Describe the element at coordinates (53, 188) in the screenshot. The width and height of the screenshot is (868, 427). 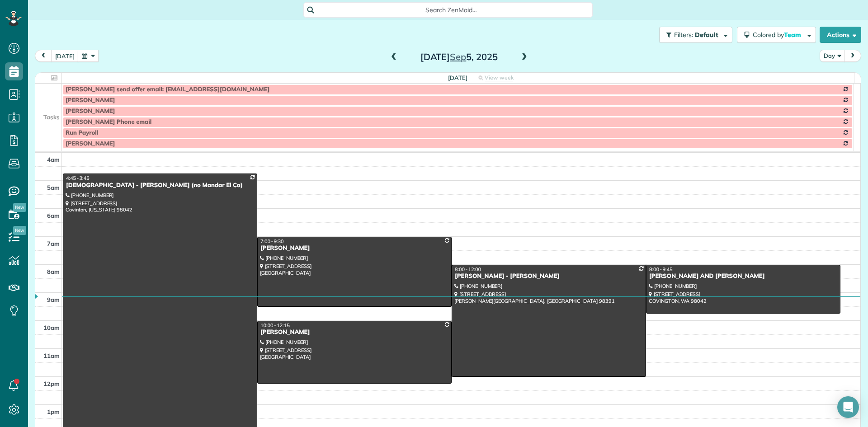
I see `span: 5am` at that location.